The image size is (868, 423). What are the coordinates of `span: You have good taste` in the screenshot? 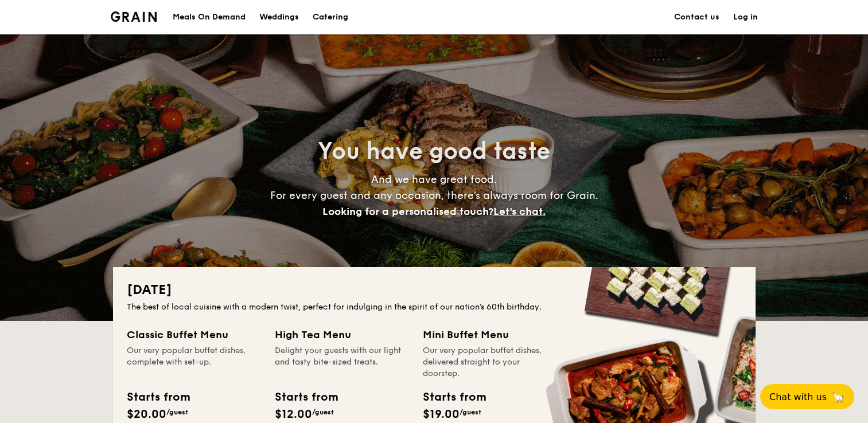 It's located at (434, 151).